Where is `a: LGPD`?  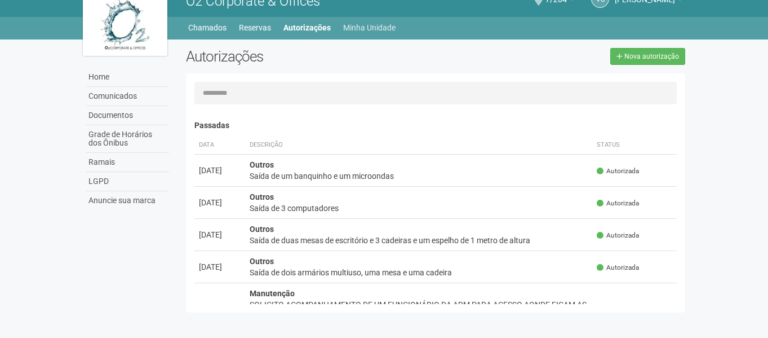
a: LGPD is located at coordinates (127, 182).